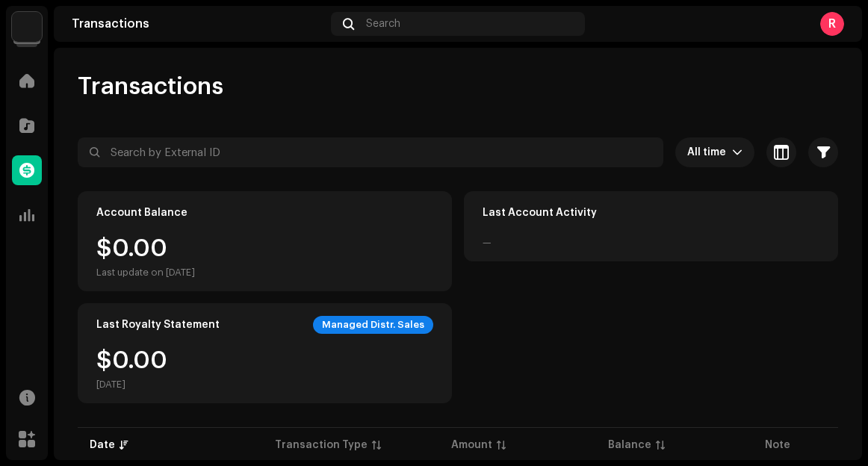 This screenshot has height=466, width=868. Describe the element at coordinates (158, 325) in the screenshot. I see `div: Last Royalty Statement` at that location.